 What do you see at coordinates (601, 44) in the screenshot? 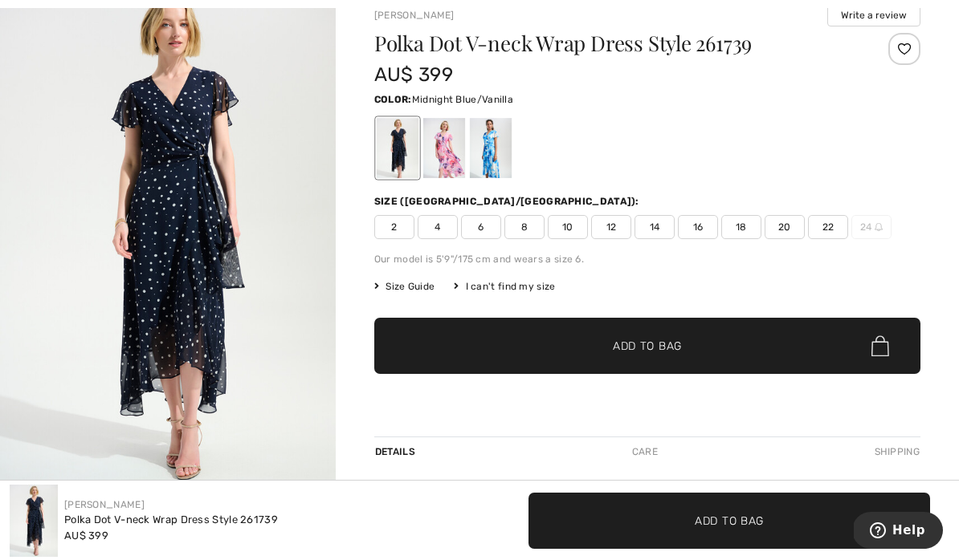
I see `h1: Polka Dot V-neck Wrap Dress Style 261739` at bounding box center [601, 44].